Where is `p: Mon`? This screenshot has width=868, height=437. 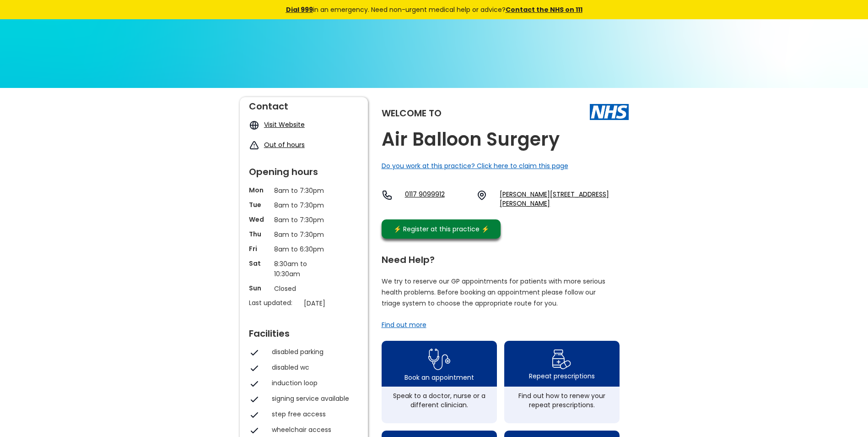
p: Mon is located at coordinates (259, 190).